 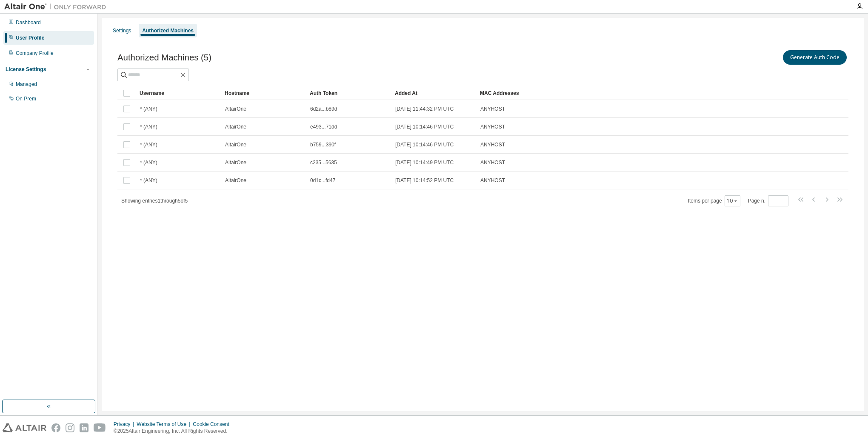 I want to click on img: youtube.svg, so click(x=100, y=428).